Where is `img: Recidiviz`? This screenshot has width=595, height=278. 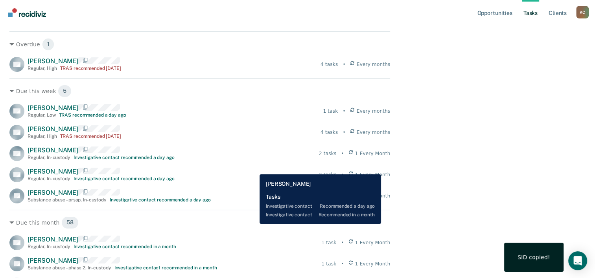
img: Recidiviz is located at coordinates (27, 13).